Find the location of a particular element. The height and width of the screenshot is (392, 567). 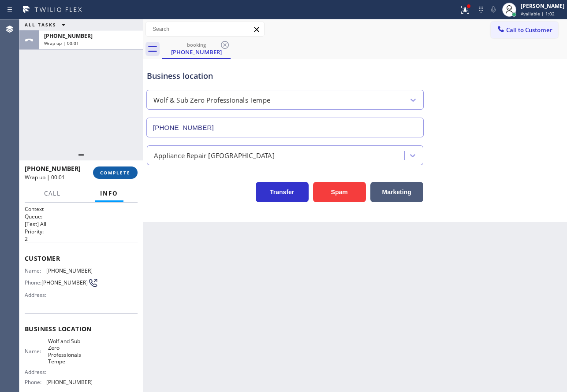

span: Customer is located at coordinates (81, 258).